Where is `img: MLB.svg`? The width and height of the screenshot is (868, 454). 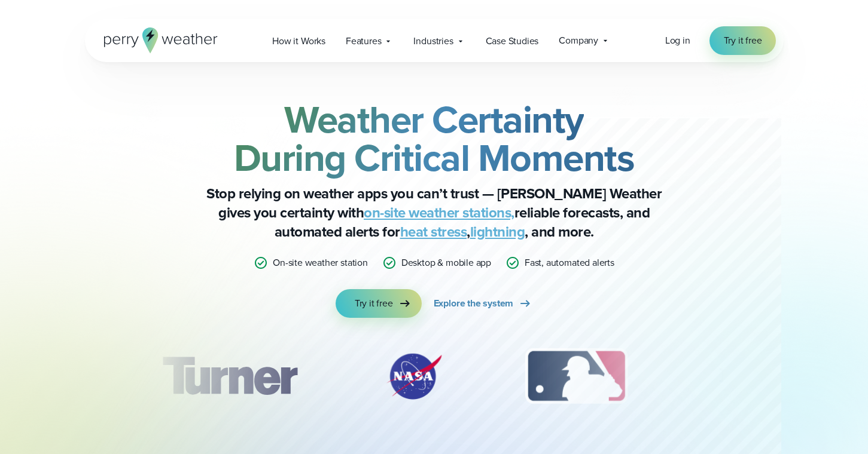 img: MLB.svg is located at coordinates (576, 376).